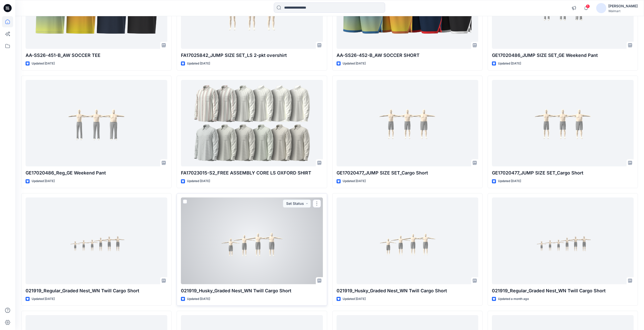 The width and height of the screenshot is (644, 330). I want to click on p: Updated a month ago, so click(514, 299).